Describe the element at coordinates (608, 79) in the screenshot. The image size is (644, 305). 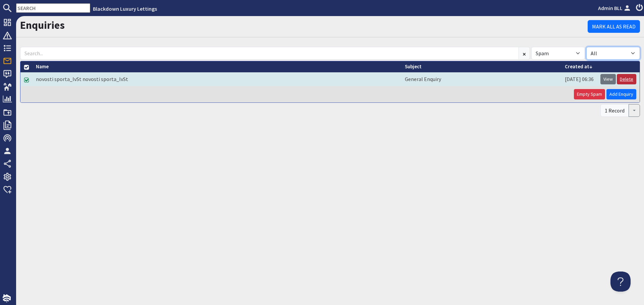
I see `a: View` at that location.